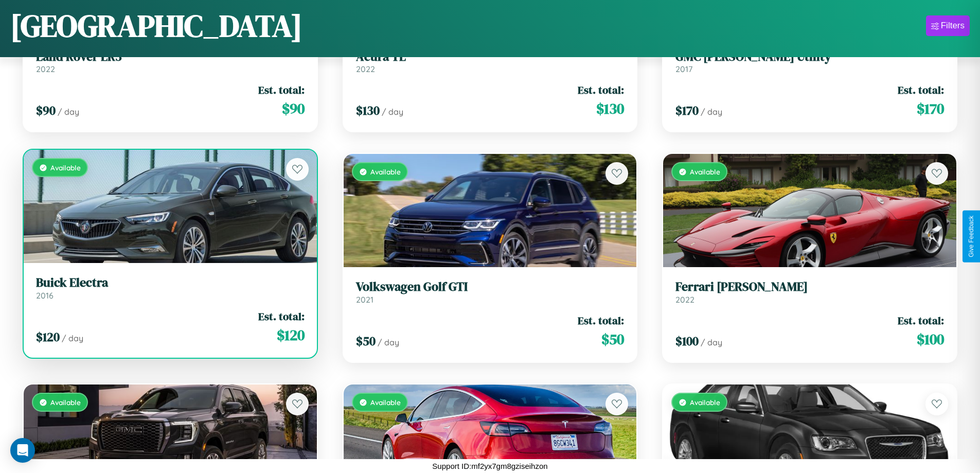  Describe the element at coordinates (23, 450) in the screenshot. I see `div: Open Intercom Messenger` at that location.